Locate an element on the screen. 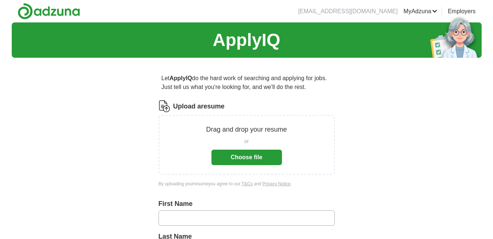  span: or is located at coordinates (246, 141).